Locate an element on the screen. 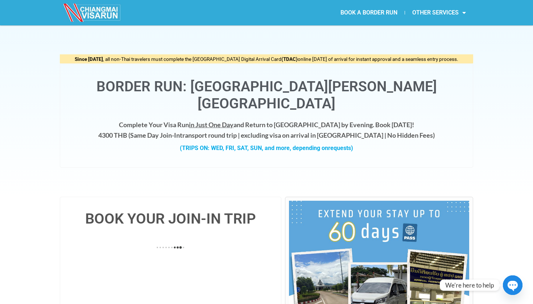  nav: Menu is located at coordinates (370, 13).